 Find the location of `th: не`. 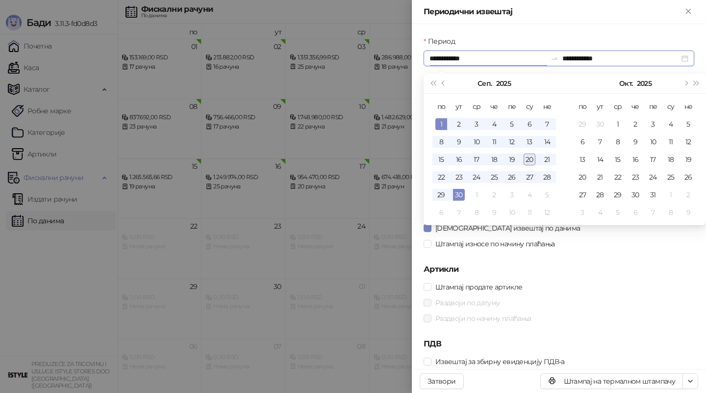

th: не is located at coordinates (688, 106).